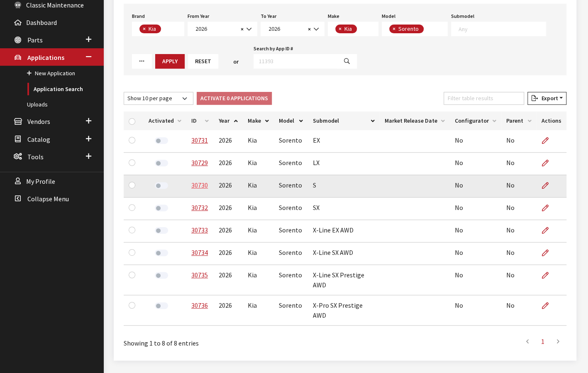 This screenshot has width=588, height=373. Describe the element at coordinates (200, 140) in the screenshot. I see `a: 30731` at that location.